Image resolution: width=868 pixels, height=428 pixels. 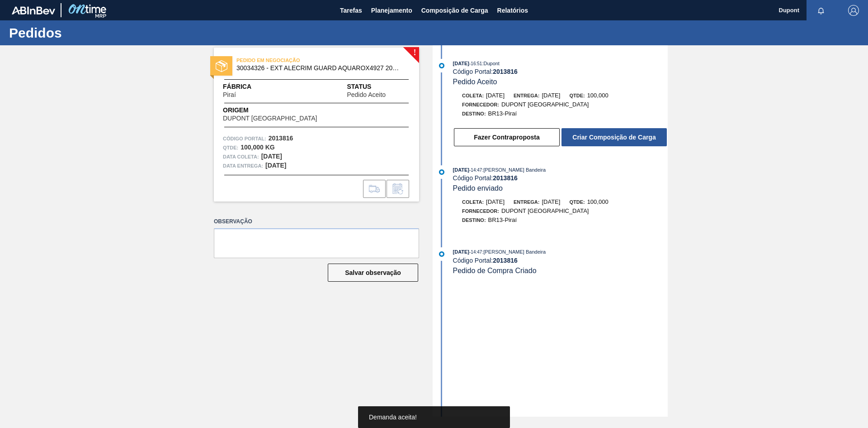 What do you see at coordinates (478, 188) in the screenshot?
I see `span: Pedido enviado` at bounding box center [478, 188].